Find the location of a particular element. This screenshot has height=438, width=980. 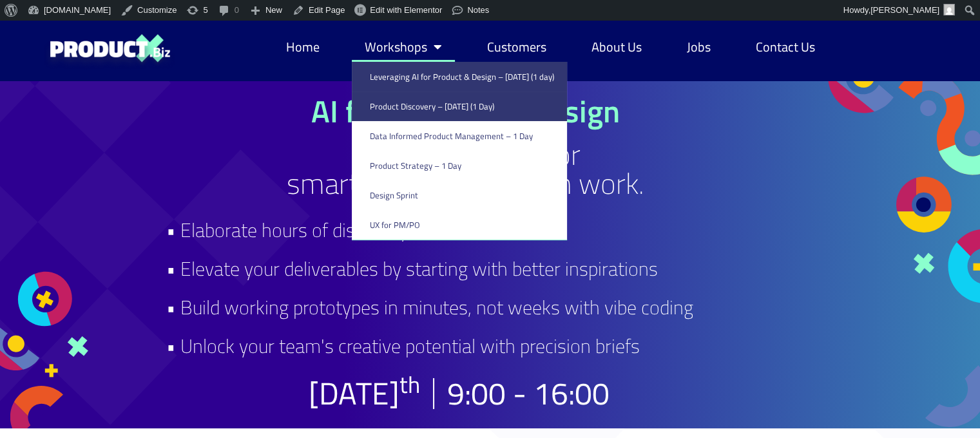

h2: • Elaborate hours of discovery calls in minutes • Elevate your deliverables by starting with bett... is located at coordinates (465, 288).